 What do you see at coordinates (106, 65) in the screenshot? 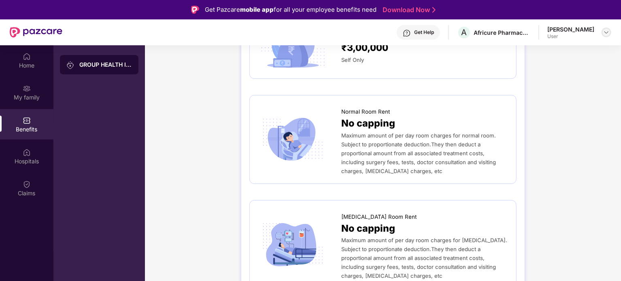
I see `div: GROUP HEALTH INSURANCE` at bounding box center [106, 65].